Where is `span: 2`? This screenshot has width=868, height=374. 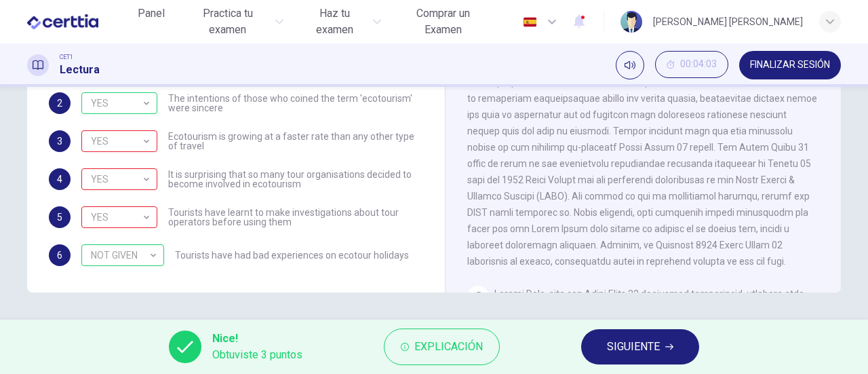
span: 2 is located at coordinates (60, 103).